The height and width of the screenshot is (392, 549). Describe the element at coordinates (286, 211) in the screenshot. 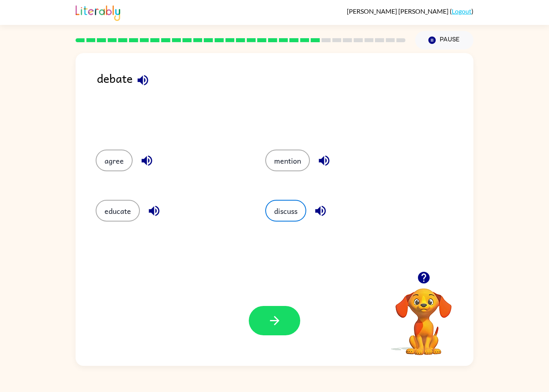

I see `button: discuss` at that location.